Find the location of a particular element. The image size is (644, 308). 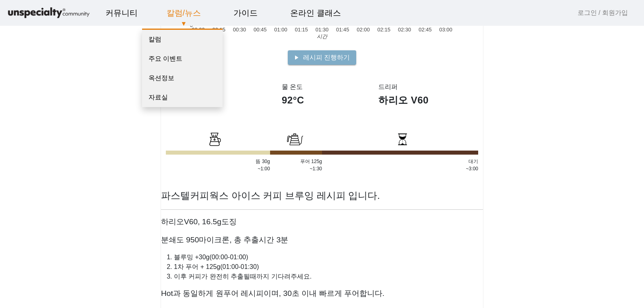

h2: 파스텔커피웍스 아이스 커피 브루잉 레시피 입니다. is located at coordinates (322, 196).